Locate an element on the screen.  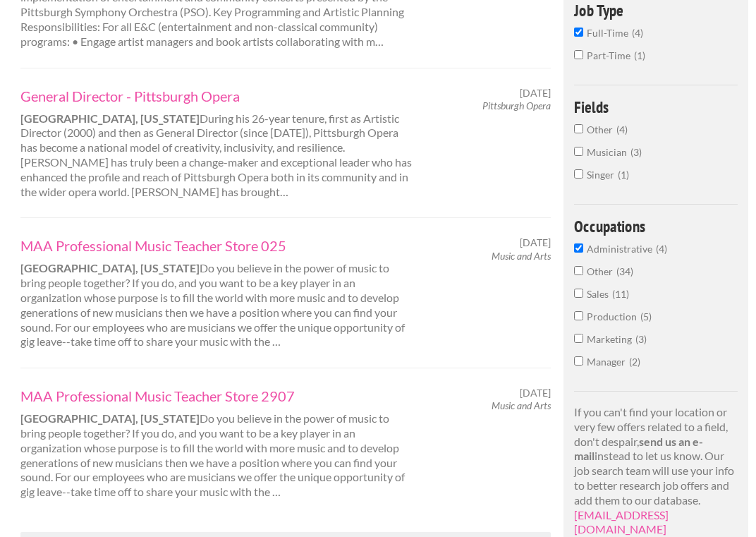
input: Other4 is located at coordinates (578, 129).